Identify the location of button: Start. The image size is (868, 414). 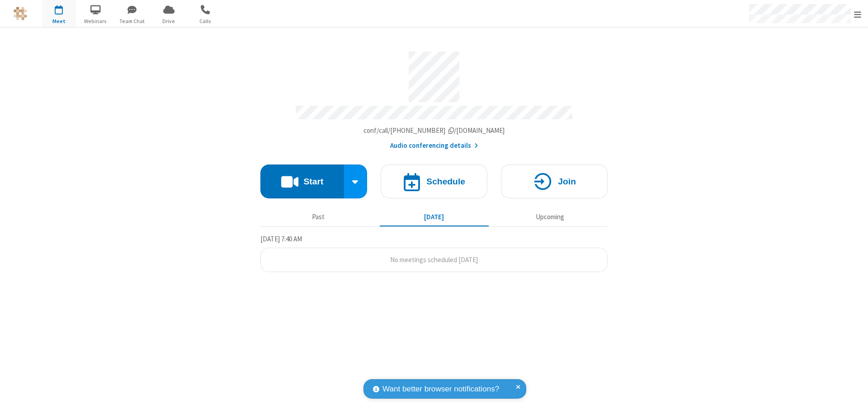
(302, 181).